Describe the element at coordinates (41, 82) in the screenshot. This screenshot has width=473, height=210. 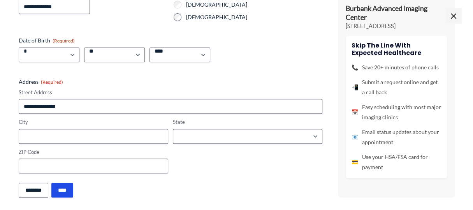
I see `legend: Address` at that location.